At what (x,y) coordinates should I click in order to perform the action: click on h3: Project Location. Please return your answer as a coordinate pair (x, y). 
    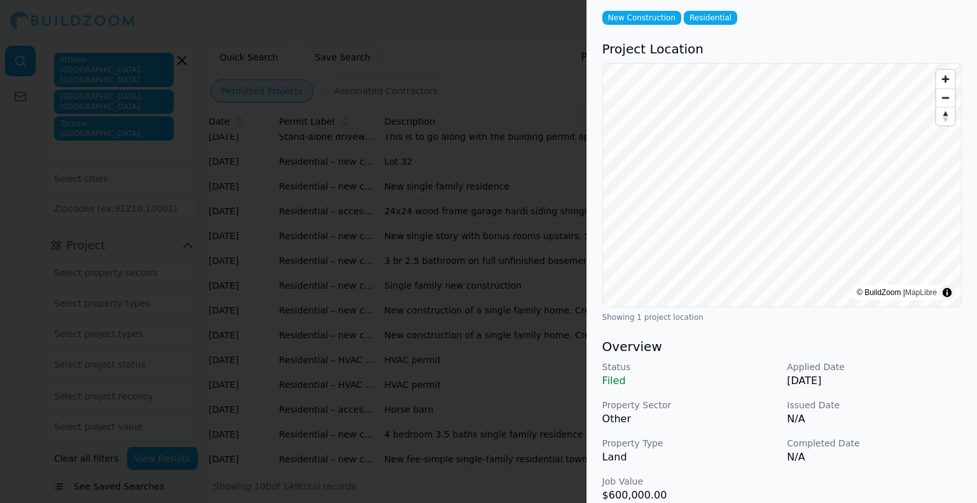
    Looking at the image, I should click on (782, 49).